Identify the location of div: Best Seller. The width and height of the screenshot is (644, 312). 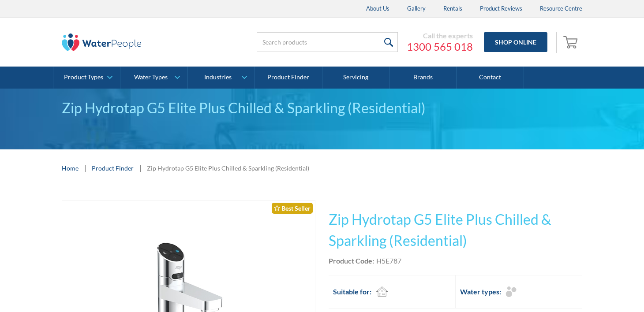
(292, 208).